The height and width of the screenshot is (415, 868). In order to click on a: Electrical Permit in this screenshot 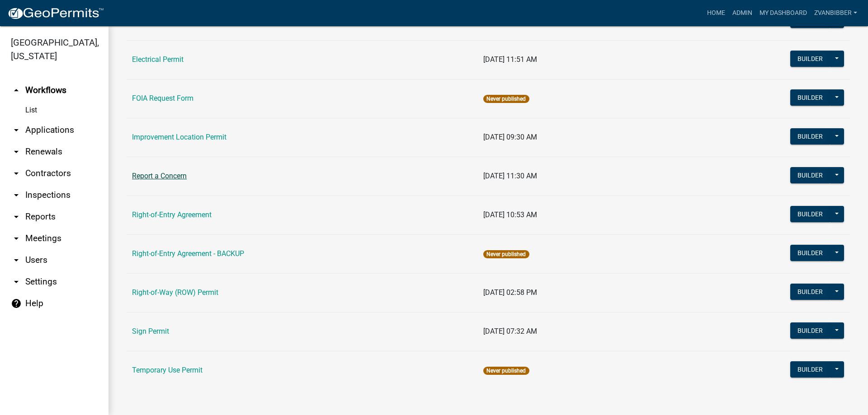, I will do `click(158, 59)`.